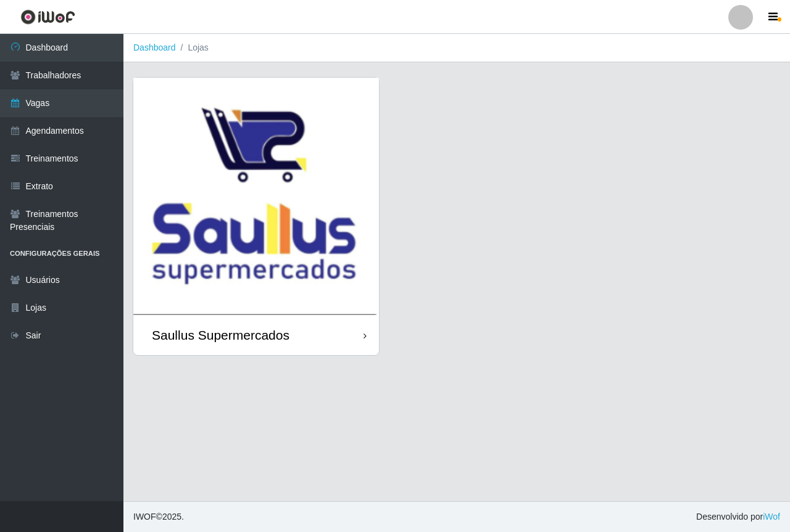  I want to click on span: IWOF, so click(145, 517).